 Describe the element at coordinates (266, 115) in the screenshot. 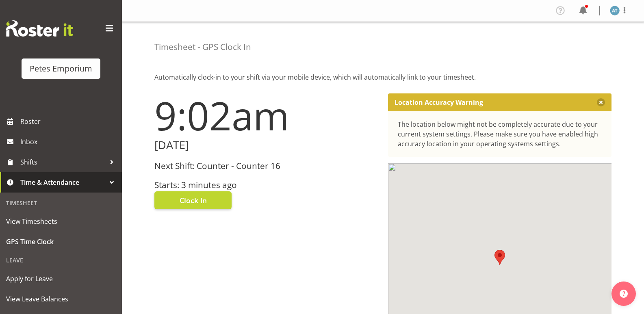

I see `h1: 9:02am` at that location.